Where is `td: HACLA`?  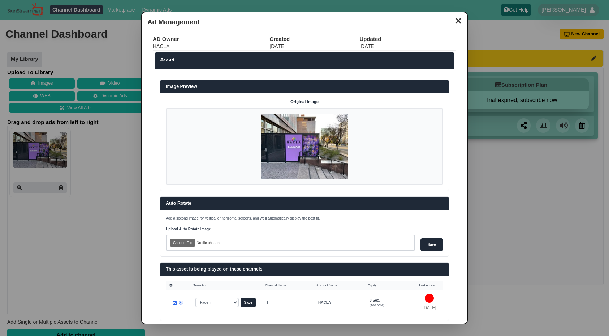 td: HACLA is located at coordinates (211, 46).